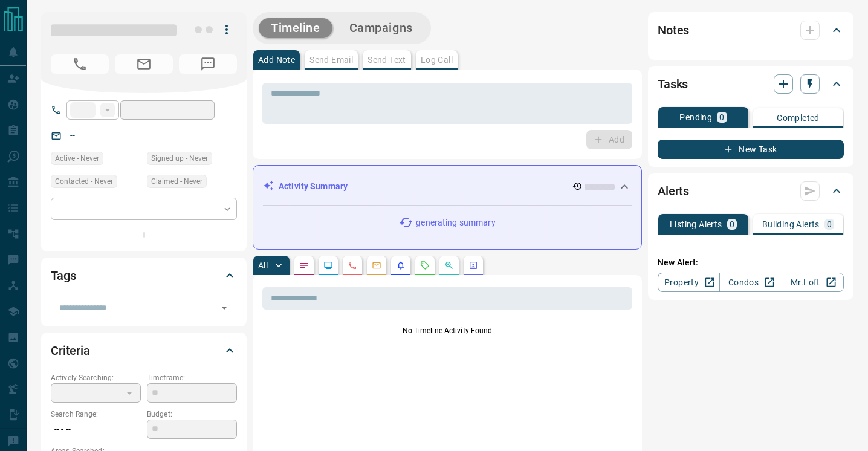 The width and height of the screenshot is (868, 451). I want to click on p: All, so click(263, 265).